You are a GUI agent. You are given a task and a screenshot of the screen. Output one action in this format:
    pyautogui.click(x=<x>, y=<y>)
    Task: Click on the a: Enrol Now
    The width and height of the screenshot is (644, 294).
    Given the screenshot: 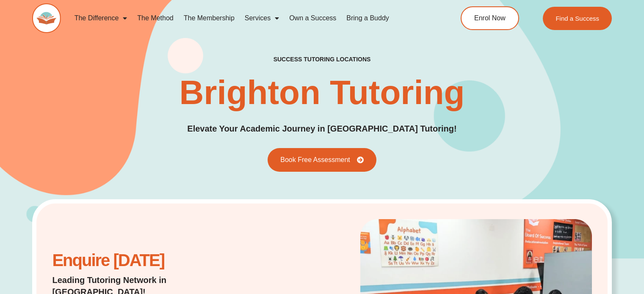 What is the action you would take?
    pyautogui.click(x=490, y=18)
    